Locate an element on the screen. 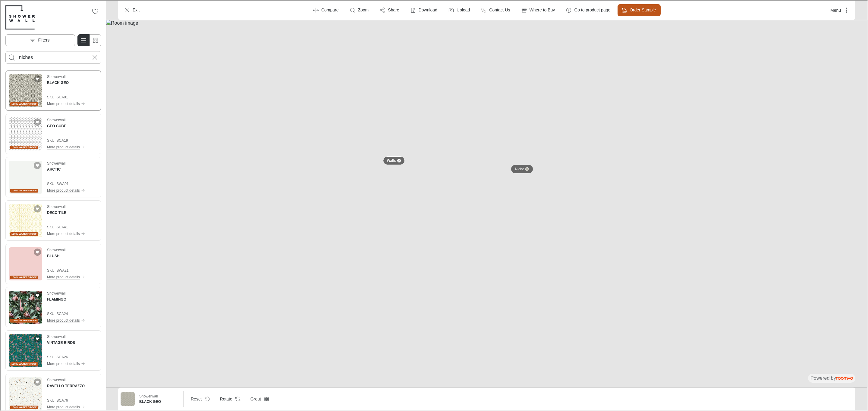 The image size is (868, 411). button: Order Sample is located at coordinates (638, 10).